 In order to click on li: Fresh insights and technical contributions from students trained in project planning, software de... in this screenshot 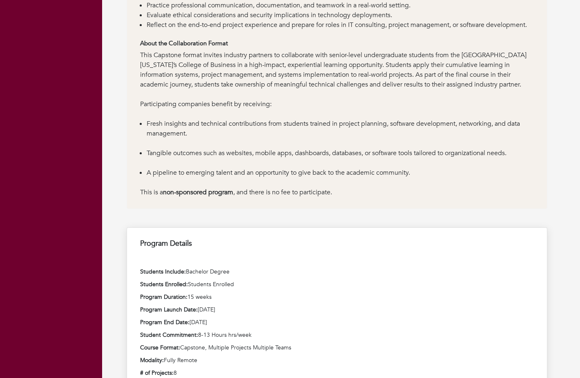, I will do `click(340, 134)`.